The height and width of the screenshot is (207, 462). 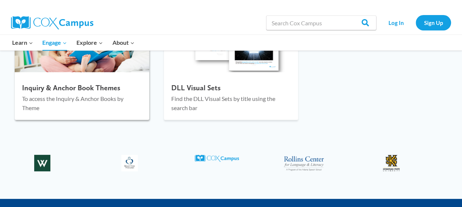 I want to click on p: To access the Inquiry & Anchor Books by Theme, so click(x=82, y=103).